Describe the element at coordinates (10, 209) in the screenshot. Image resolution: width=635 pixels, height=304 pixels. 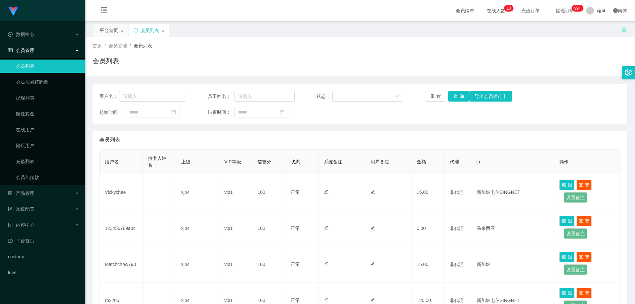
I see `i: 图标: form` at that location.